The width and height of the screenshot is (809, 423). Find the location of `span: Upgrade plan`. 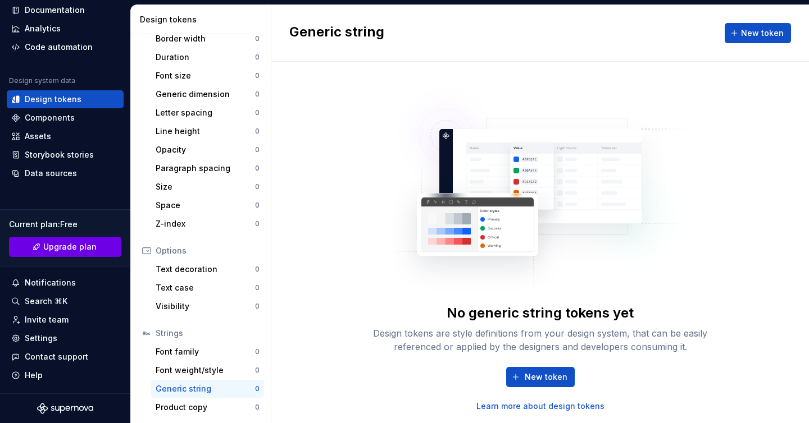

span: Upgrade plan is located at coordinates (70, 247).